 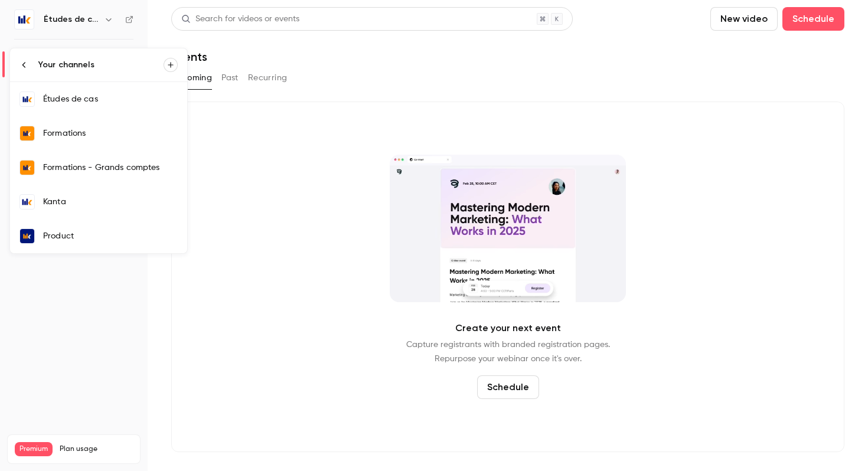 I want to click on div: Formations - Grands comptes, so click(x=111, y=168).